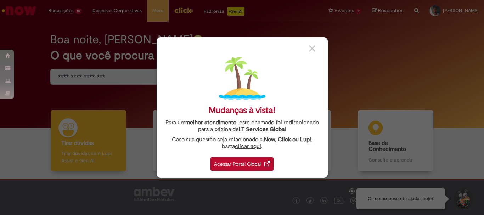  I want to click on strong: .Now, Click ou Lupi, so click(287, 140).